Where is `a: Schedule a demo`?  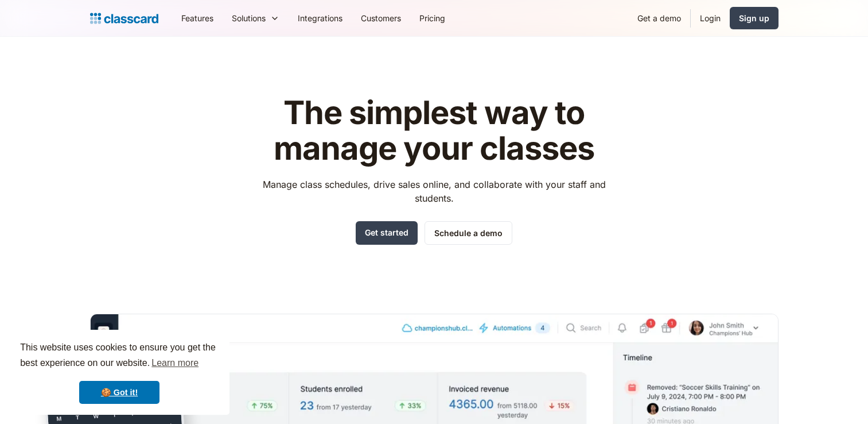
a: Schedule a demo is located at coordinates (468, 233).